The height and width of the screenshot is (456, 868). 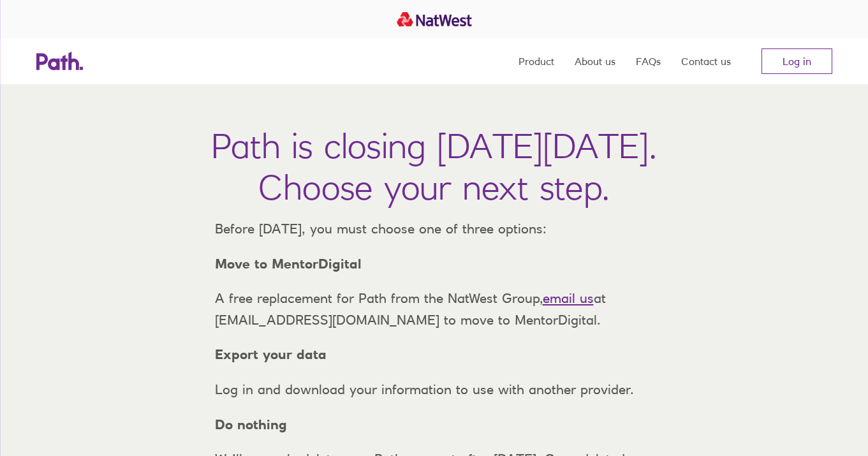 I want to click on a: email us, so click(x=569, y=298).